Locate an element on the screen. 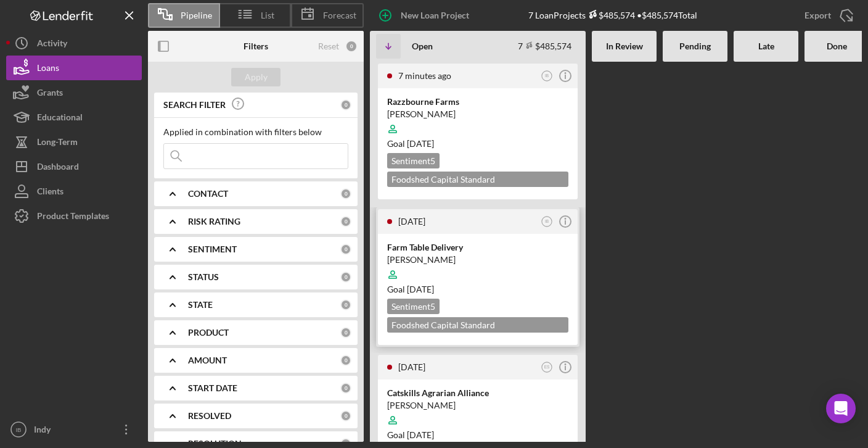  a: Long-Term is located at coordinates (74, 142).